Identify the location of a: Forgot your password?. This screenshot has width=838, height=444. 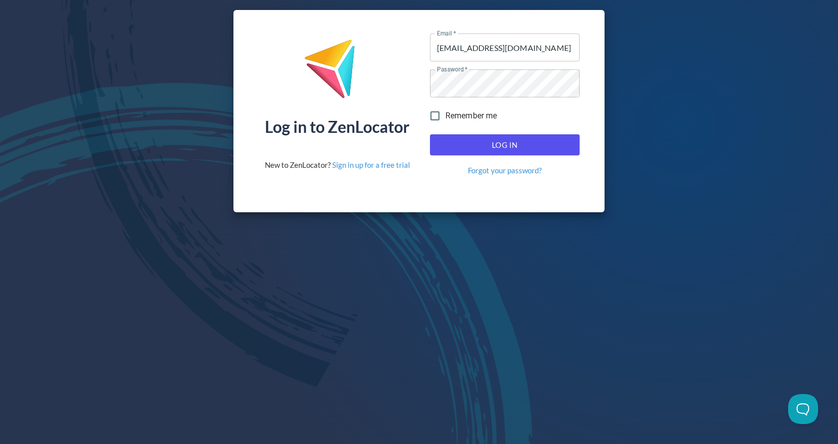
(505, 170).